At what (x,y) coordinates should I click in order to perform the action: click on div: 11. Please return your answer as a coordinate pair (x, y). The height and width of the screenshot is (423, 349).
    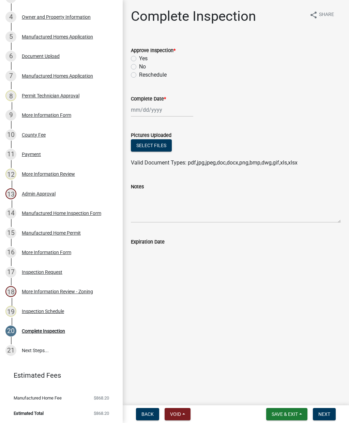
    Looking at the image, I should click on (11, 154).